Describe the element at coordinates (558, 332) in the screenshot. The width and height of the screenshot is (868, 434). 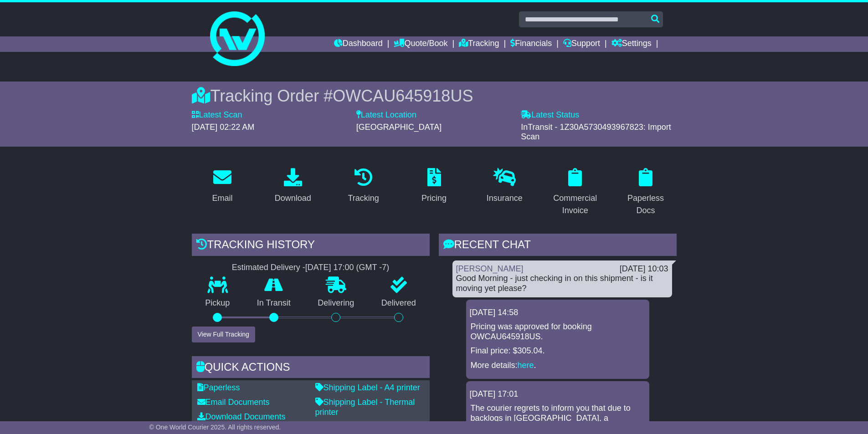
I see `p: Pricing was approved for booking OWCAU645918US.` at that location.